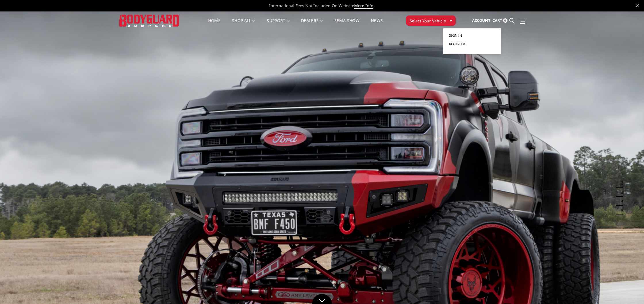  Describe the element at coordinates (481, 20) in the screenshot. I see `a: Account` at that location.